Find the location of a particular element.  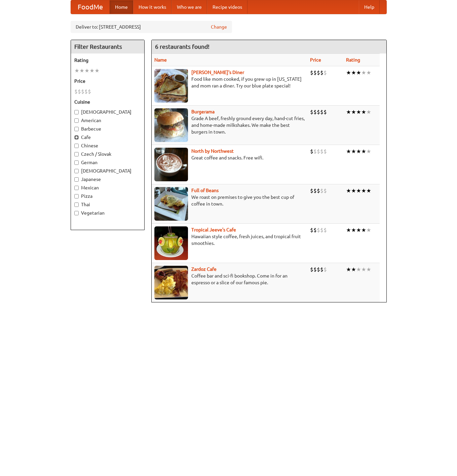

b: Tropical Jeeve's Cafe is located at coordinates (214, 230).